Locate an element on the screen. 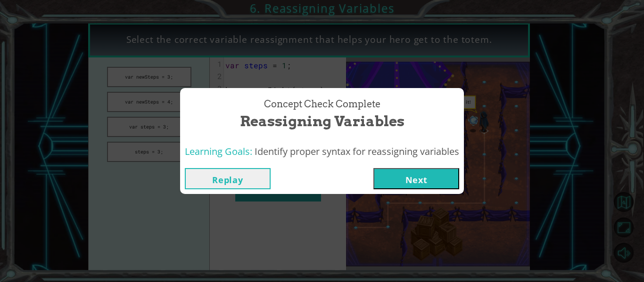  span: Reassigning Variables is located at coordinates (322, 121).